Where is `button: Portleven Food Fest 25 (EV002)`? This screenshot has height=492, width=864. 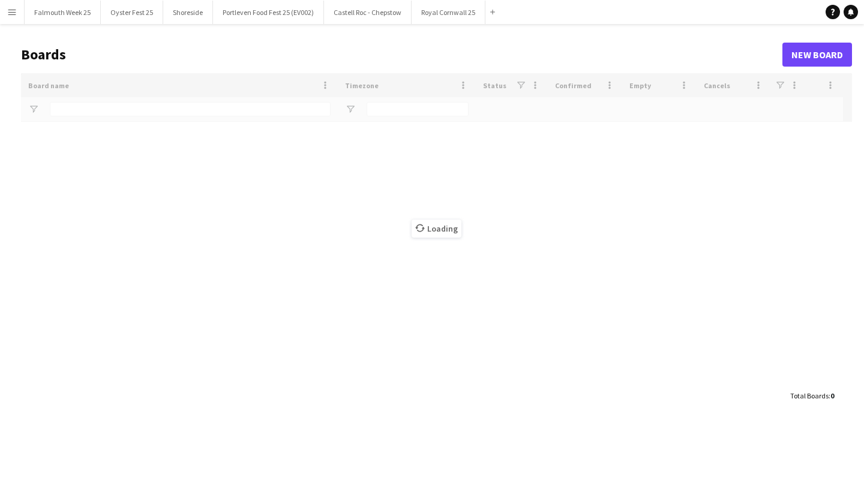
button: Portleven Food Fest 25 (EV002) is located at coordinates (268, 12).